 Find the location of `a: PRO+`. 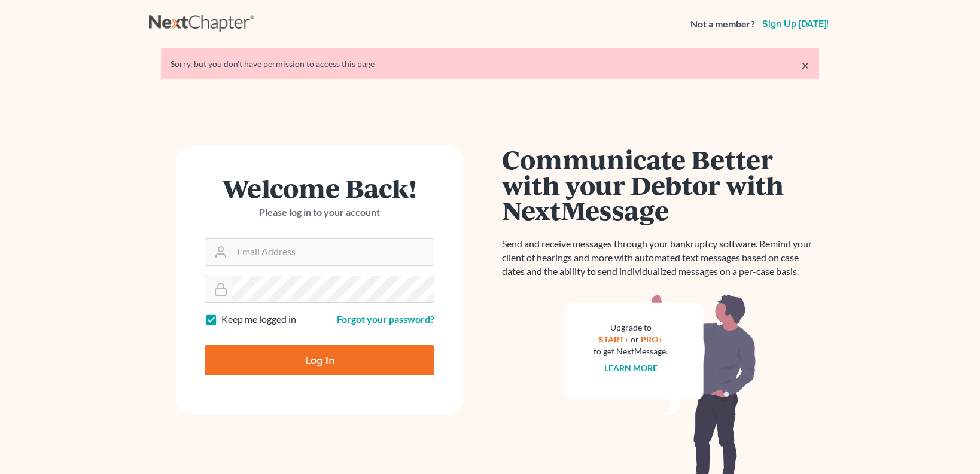

a: PRO+ is located at coordinates (651, 339).